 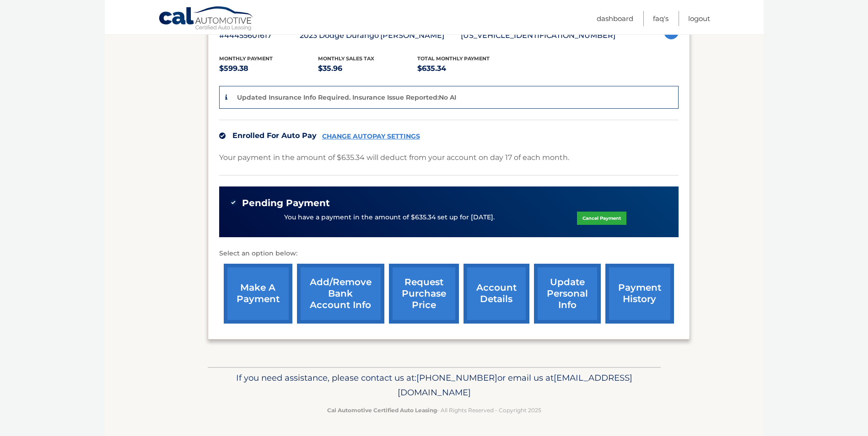 I want to click on span: Enrolled For Auto Pay, so click(x=274, y=135).